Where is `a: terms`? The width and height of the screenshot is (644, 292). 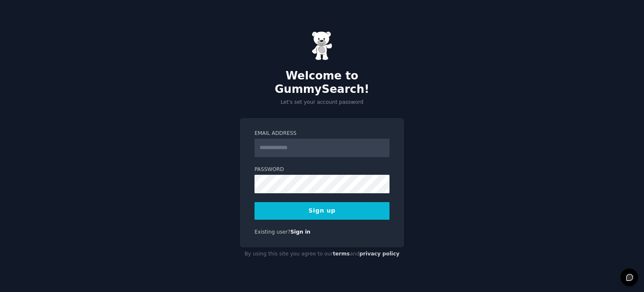
a: terms is located at coordinates (341, 253).